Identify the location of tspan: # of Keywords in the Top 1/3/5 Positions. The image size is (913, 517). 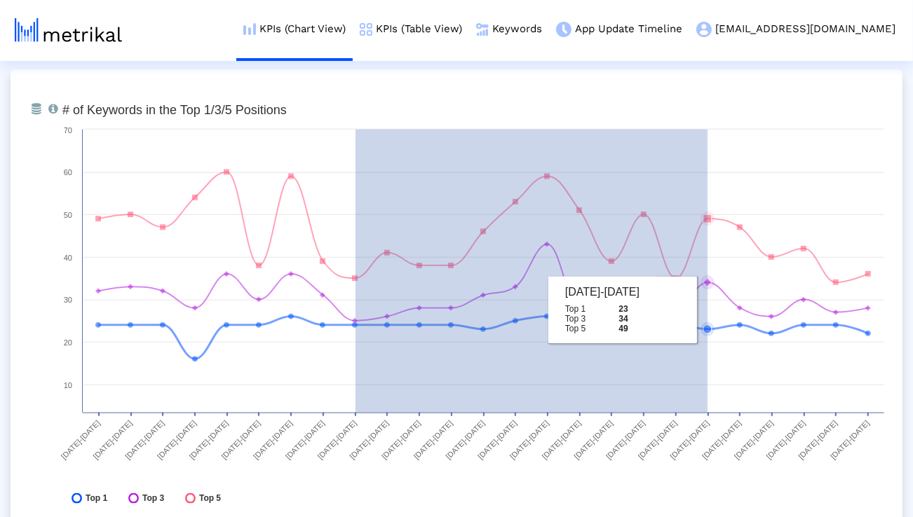
(175, 110).